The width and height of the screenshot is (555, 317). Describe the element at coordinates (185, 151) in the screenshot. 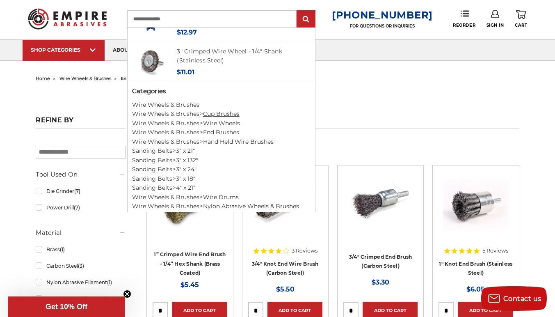

I see `a: 3" x 21"` at that location.